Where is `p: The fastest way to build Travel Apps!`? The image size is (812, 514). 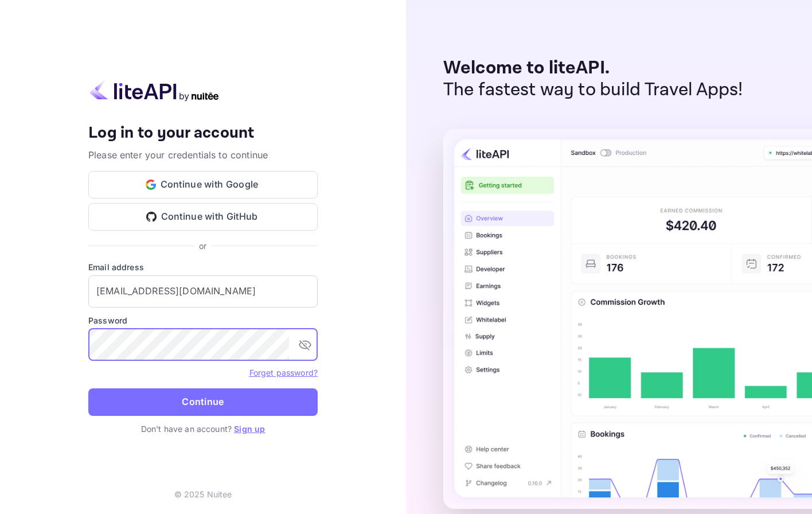 p: The fastest way to build Travel Apps! is located at coordinates (593, 90).